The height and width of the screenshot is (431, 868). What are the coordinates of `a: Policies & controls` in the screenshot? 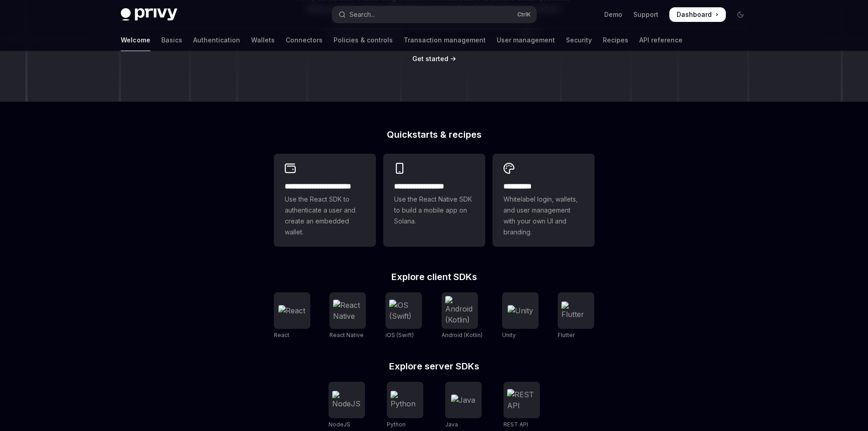 It's located at (363, 40).